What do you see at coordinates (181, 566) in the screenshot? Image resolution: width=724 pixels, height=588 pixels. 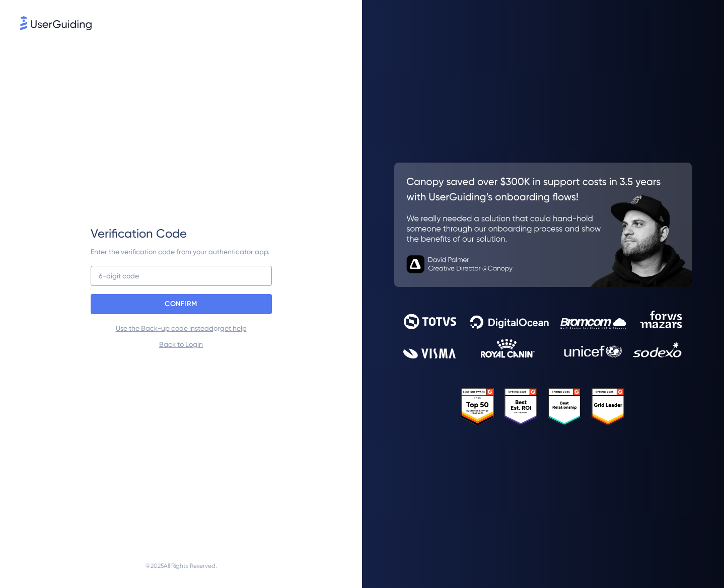 I see `span: © 2025 All Rights Reserved.` at bounding box center [181, 566].